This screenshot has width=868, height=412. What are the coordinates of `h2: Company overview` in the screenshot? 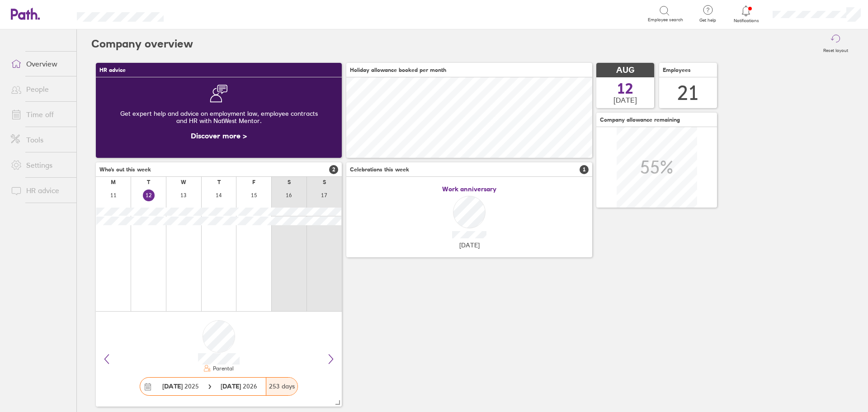 It's located at (142, 44).